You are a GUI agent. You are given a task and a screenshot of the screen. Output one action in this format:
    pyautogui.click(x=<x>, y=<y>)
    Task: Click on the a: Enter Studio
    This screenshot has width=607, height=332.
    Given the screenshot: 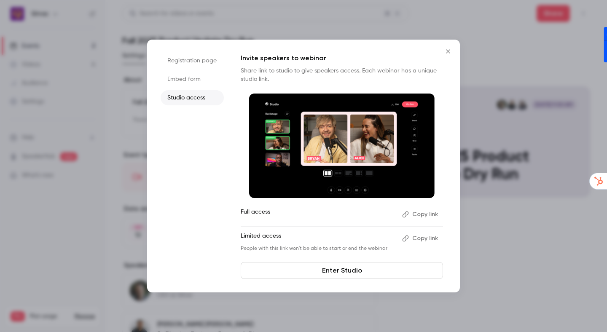 What is the action you would take?
    pyautogui.click(x=342, y=270)
    